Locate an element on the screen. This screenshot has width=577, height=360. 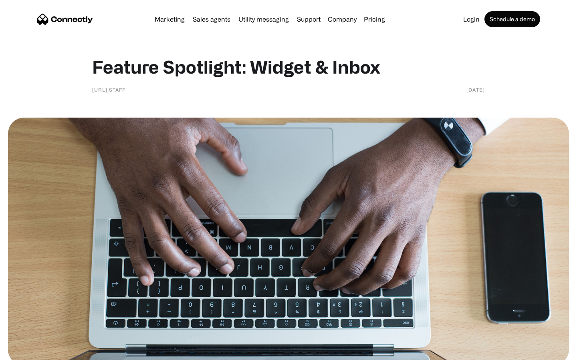
a: Marketing is located at coordinates (169, 19).